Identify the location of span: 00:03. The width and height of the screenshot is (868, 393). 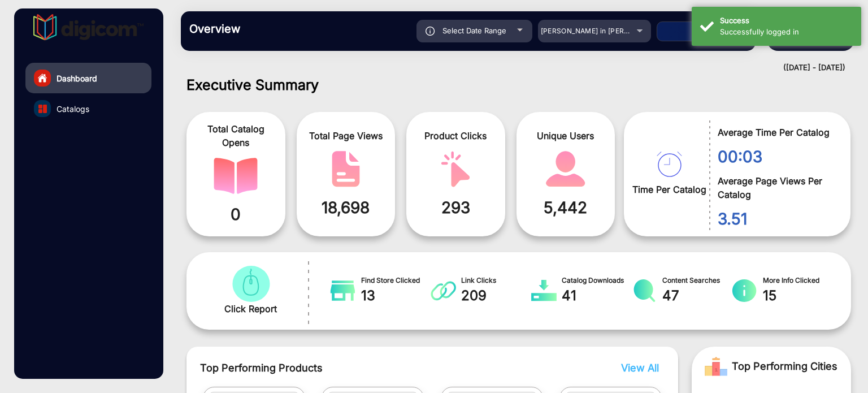
(776, 157).